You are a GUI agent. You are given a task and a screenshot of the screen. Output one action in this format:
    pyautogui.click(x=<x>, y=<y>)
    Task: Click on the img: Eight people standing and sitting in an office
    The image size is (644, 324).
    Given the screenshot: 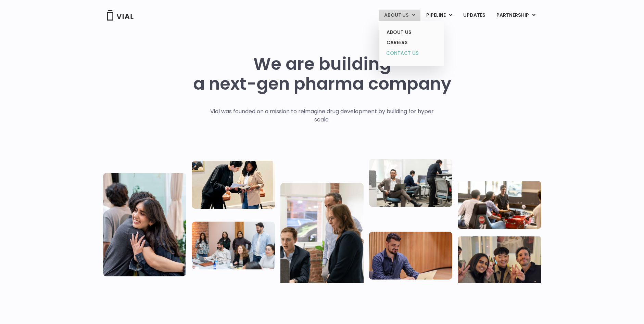 What is the action you would take?
    pyautogui.click(x=233, y=246)
    